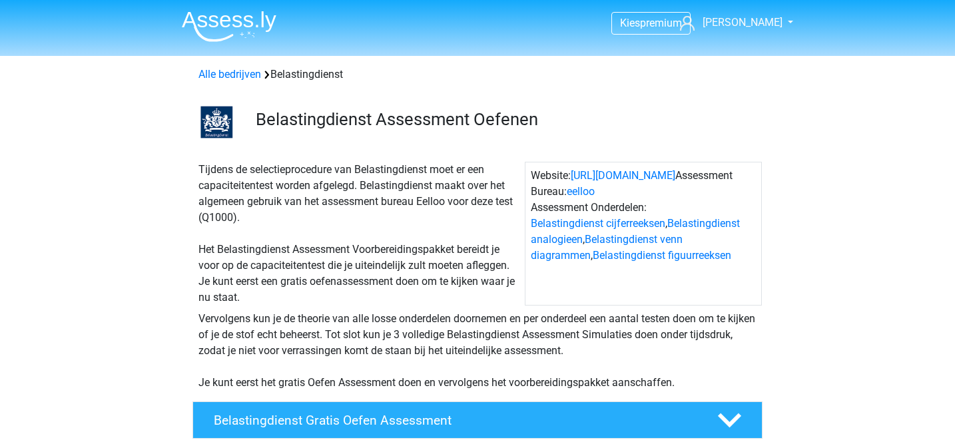 This screenshot has height=442, width=955. What do you see at coordinates (359, 234) in the screenshot?
I see `div: Tijdens de selectieprocedure van Belastingdienst moet er een capaciteitentest worden afgelegd. Be...` at bounding box center [359, 234].